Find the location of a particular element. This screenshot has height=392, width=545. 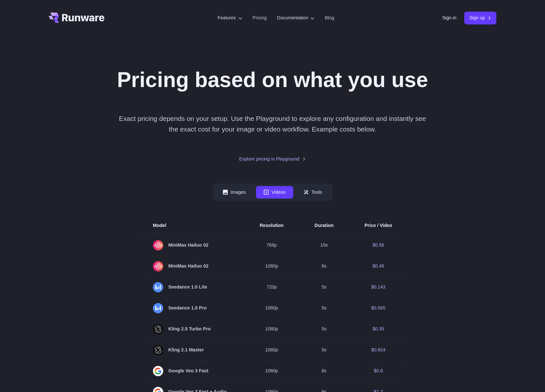

td: 768p is located at coordinates (272, 245).